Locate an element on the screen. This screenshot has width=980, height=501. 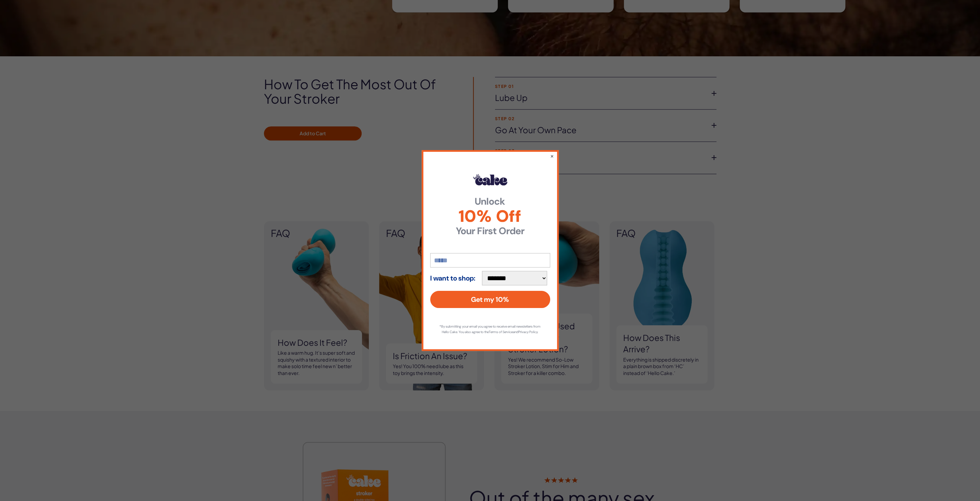
strong: Unlock is located at coordinates (490, 201).